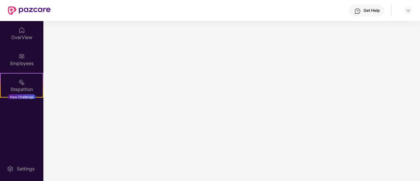 Image resolution: width=420 pixels, height=181 pixels. Describe the element at coordinates (408, 11) in the screenshot. I see `img: svg+xml;base64,PHN2ZyBpZD0iRHJvcGRvd24tMzJ4MzIiIHhtbG5zPSJodHRwOi8vd3d3LnczLm9yZy8yMDAwL3N2ZyIgd2...` at that location.